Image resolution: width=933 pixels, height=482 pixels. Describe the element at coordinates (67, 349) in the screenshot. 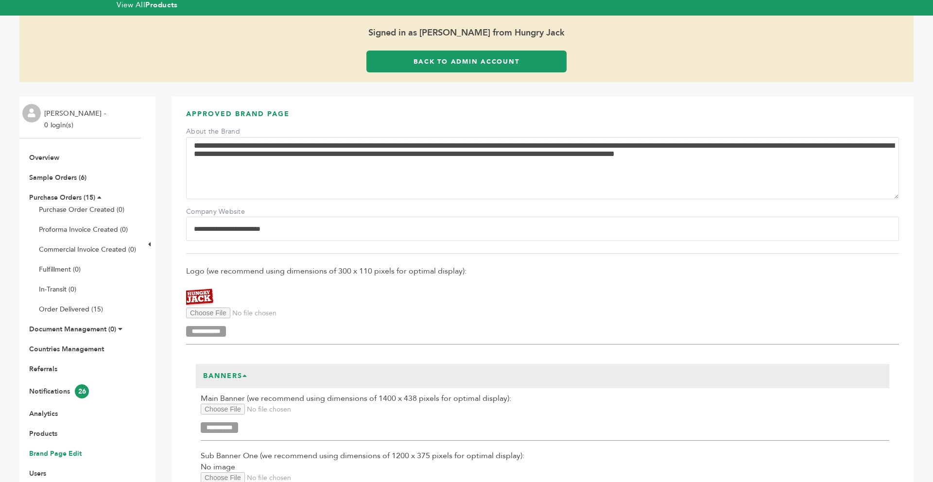

I see `a: Countries Management` at that location.